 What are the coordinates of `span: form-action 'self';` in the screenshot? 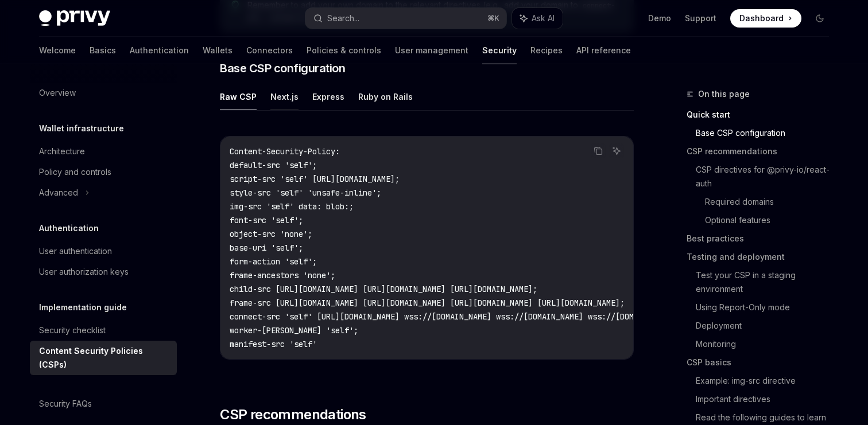 It's located at (273, 262).